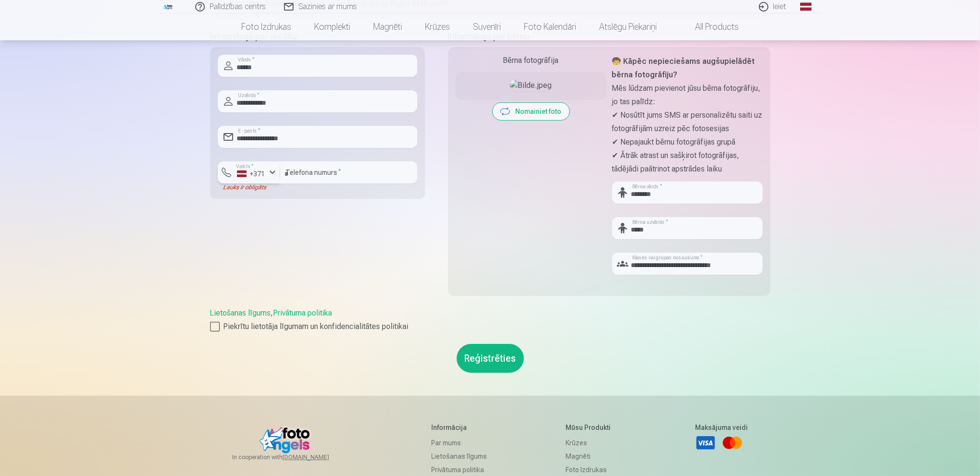 This screenshot has height=476, width=980. What do you see at coordinates (459, 443) in the screenshot?
I see `a: Par mums` at bounding box center [459, 443].